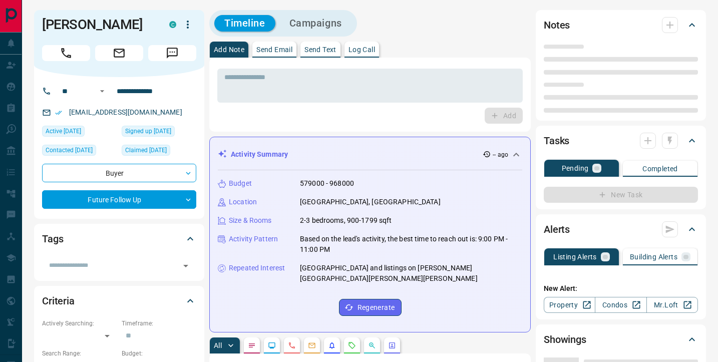 This screenshot has width=718, height=362. I want to click on div: Activity Summary-- ago, so click(370, 154).